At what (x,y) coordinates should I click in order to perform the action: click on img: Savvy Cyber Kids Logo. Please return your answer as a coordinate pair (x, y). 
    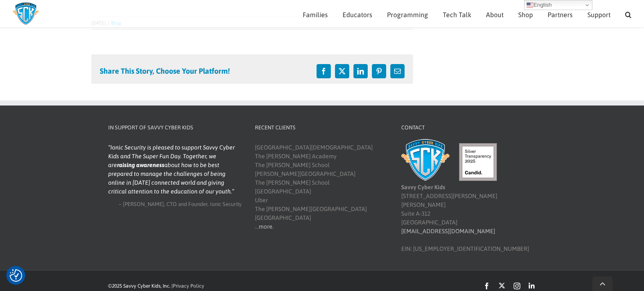
    Looking at the image, I should click on (25, 13).